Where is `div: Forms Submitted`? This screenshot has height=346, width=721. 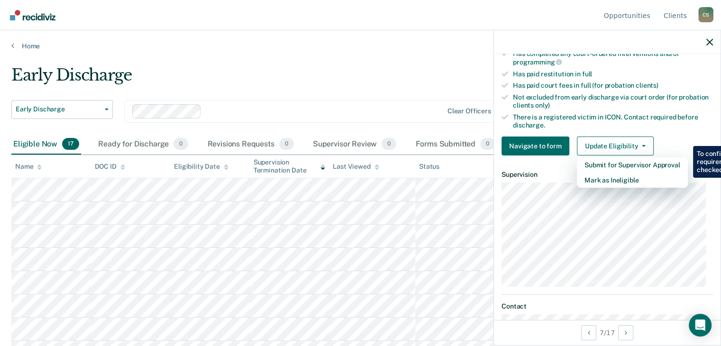
div: Forms Submitted is located at coordinates (455, 145).